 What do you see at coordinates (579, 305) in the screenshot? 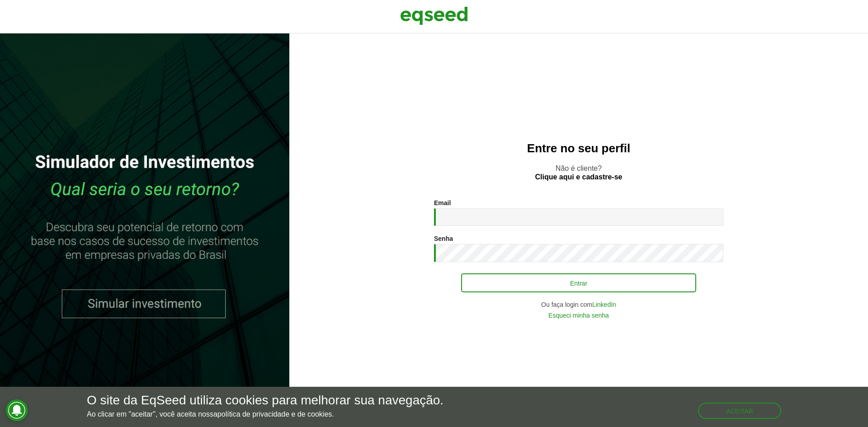
I see `div: Ou faça login com` at bounding box center [579, 305].